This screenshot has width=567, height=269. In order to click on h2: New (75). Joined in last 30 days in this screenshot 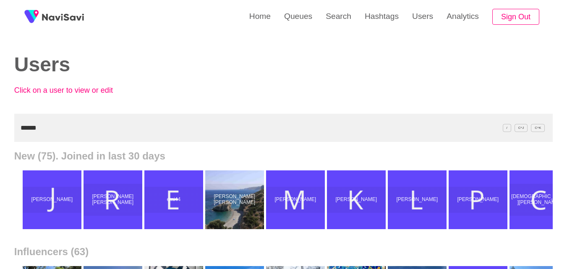, I will do `click(283, 156)`.